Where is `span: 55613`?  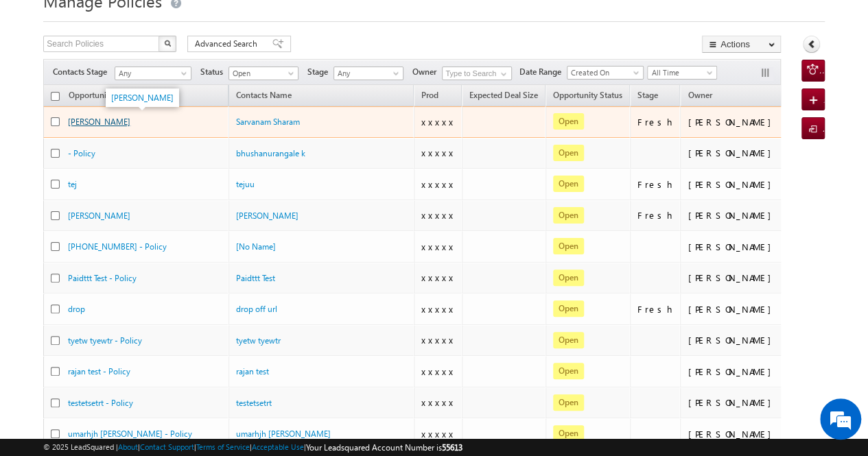
span: 55613 is located at coordinates (452, 447).